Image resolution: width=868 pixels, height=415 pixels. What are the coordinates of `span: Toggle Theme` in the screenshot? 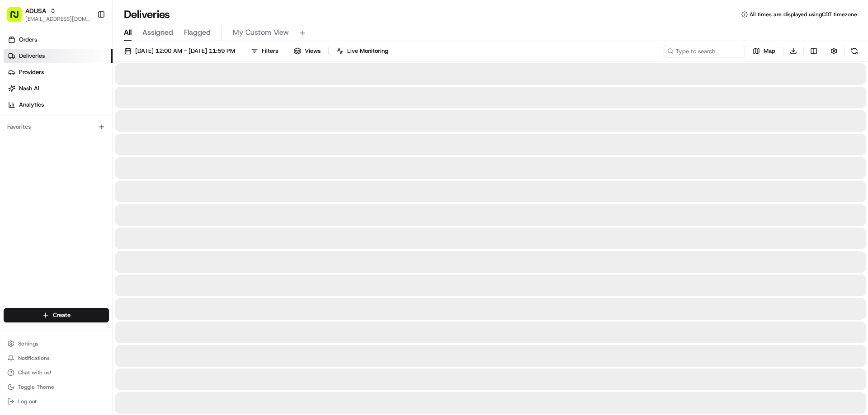 It's located at (36, 387).